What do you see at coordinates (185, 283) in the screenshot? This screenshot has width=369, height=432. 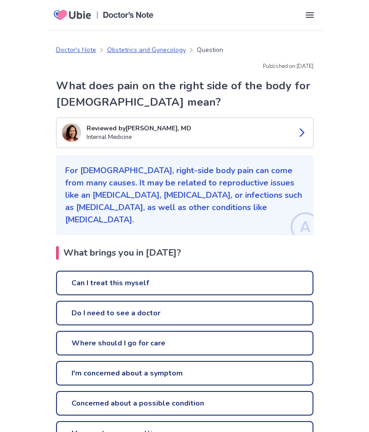 I see `a: Can I treat this myself` at bounding box center [185, 283].